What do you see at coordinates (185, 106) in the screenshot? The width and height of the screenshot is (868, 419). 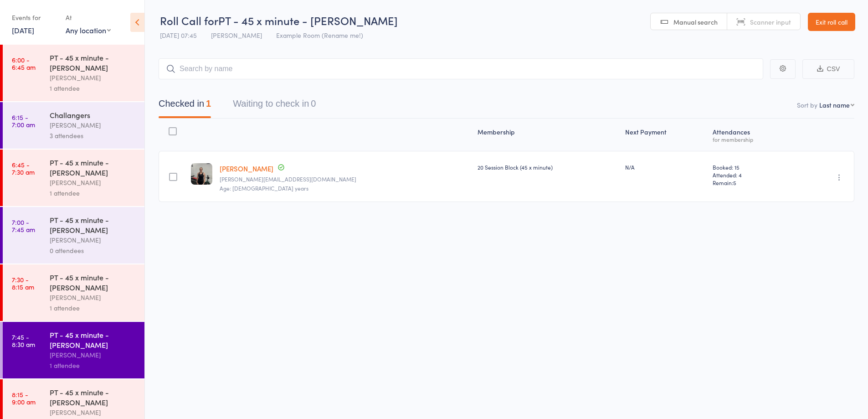 I see `button: Checked in1` at bounding box center [185, 106].